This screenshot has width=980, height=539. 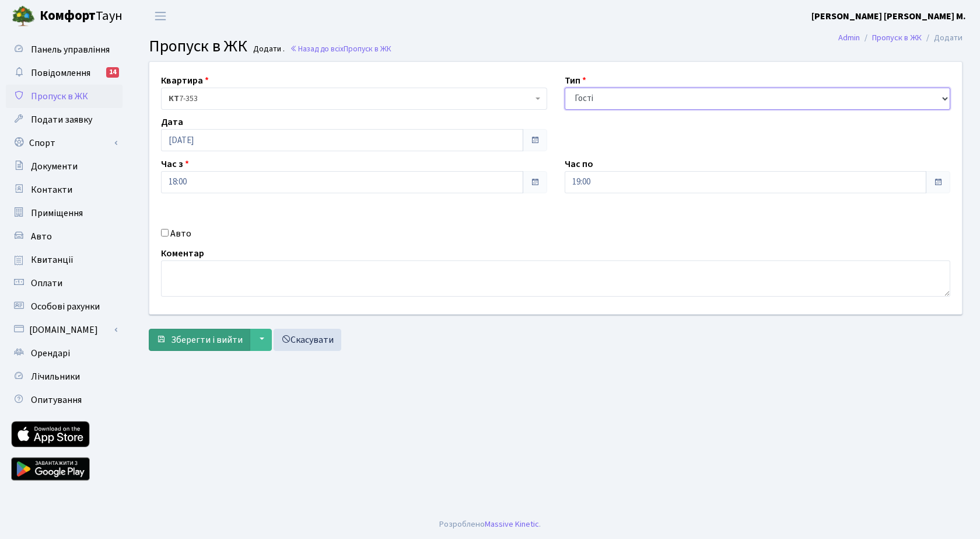 What do you see at coordinates (64, 120) in the screenshot?
I see `a: Подати заявку` at bounding box center [64, 120].